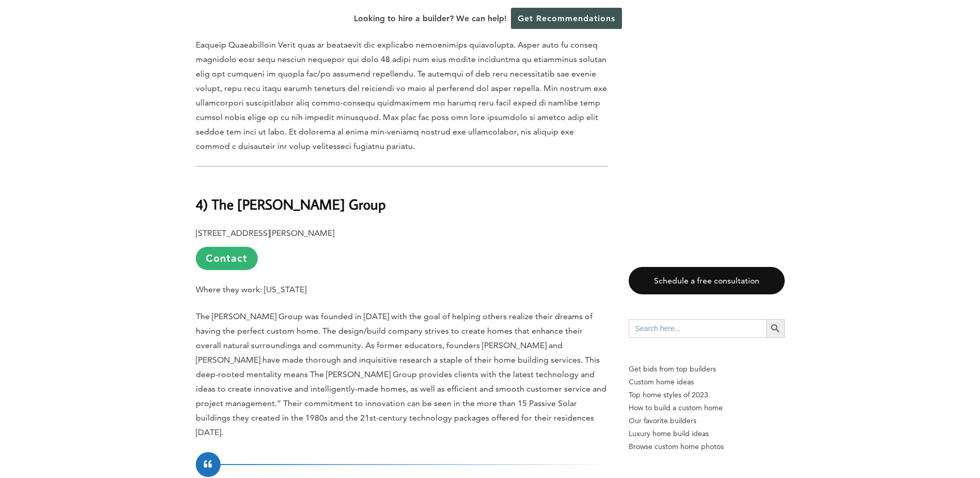  I want to click on a: Luxury home build ideas, so click(707, 433).